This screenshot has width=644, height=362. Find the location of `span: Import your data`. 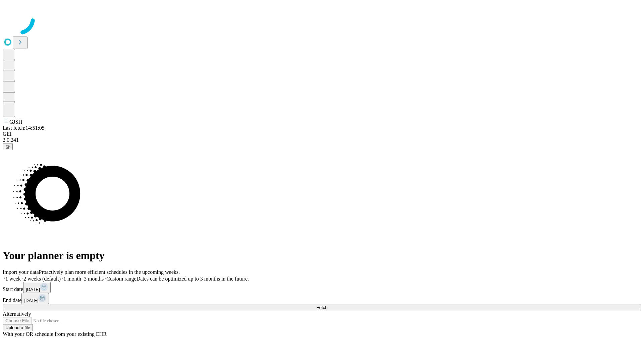

span: Import your data is located at coordinates (21, 272).